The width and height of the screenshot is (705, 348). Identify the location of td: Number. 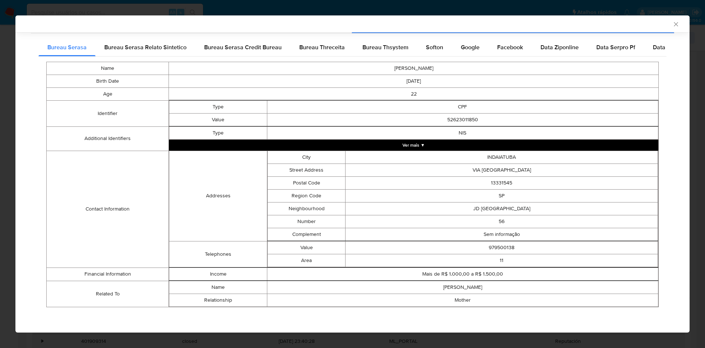
(306, 221).